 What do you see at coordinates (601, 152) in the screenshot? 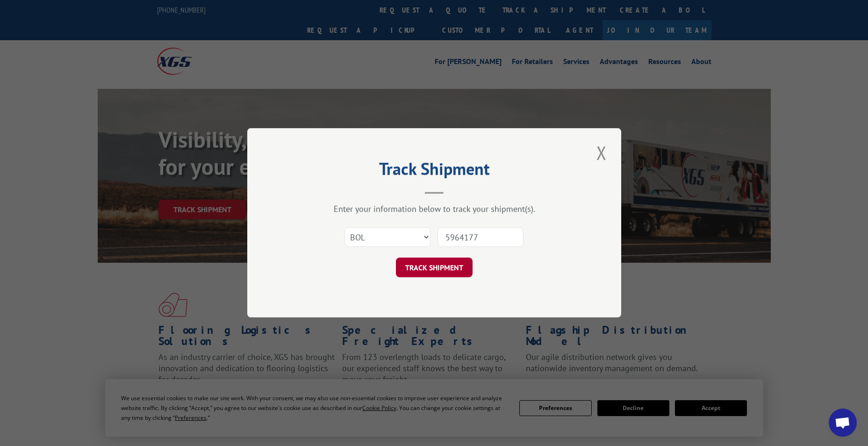
I see `button: Close modal` at bounding box center [601, 152].